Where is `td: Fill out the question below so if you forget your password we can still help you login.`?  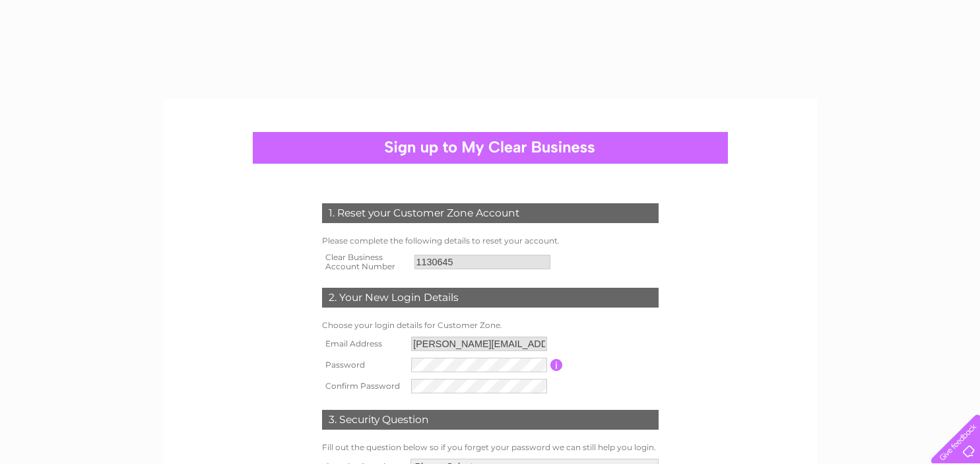
td: Fill out the question below so if you forget your password we can still help you login. is located at coordinates (490, 447).